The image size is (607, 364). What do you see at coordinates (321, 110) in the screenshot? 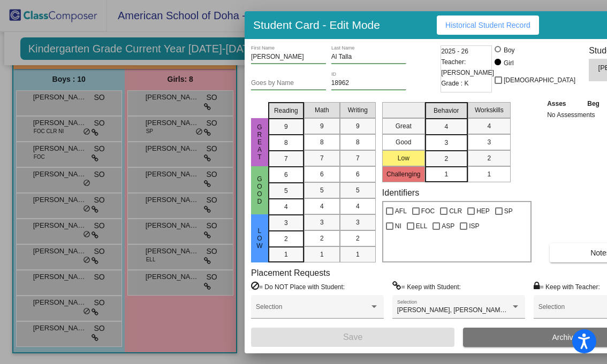
I see `span: Math` at bounding box center [321, 110].